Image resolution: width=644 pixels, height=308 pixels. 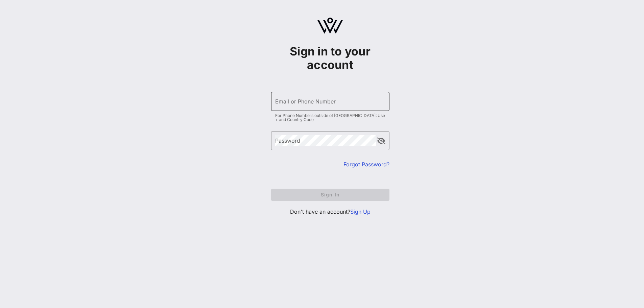 I want to click on button: append icon, so click(x=381, y=141).